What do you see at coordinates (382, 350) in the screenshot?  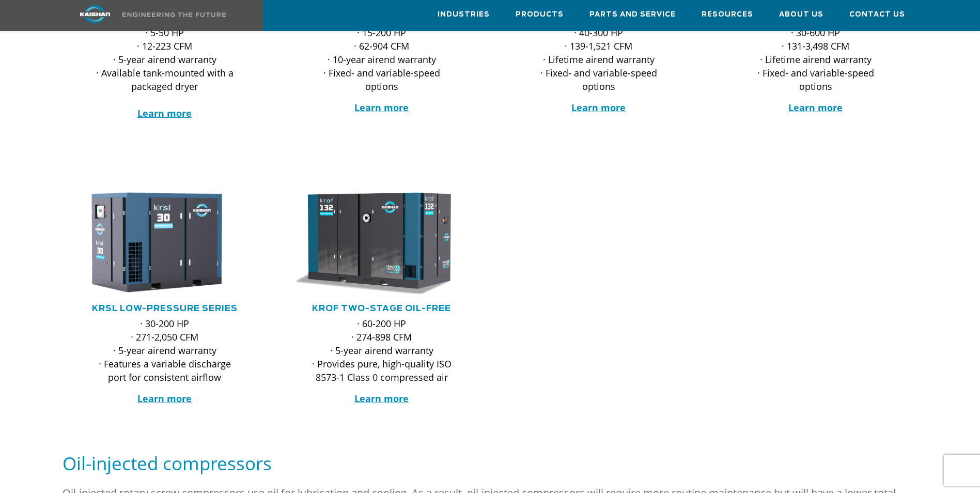 I see `p: · 60-200 HP · 274-898 CFM · 5-year airend warranty · Provides pure, high-quality ISO 8573-1 Class...` at bounding box center [382, 350].